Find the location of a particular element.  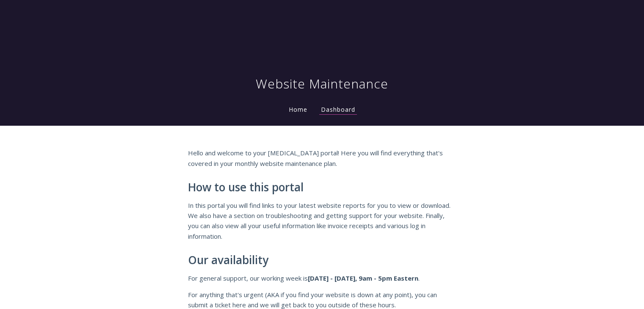

h2: How to use this portal is located at coordinates (322, 187).